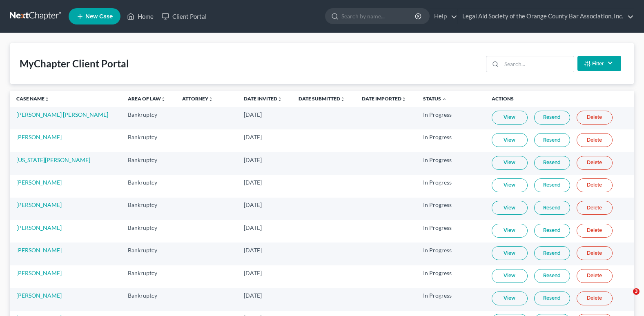  I want to click on span: New Case, so click(99, 16).